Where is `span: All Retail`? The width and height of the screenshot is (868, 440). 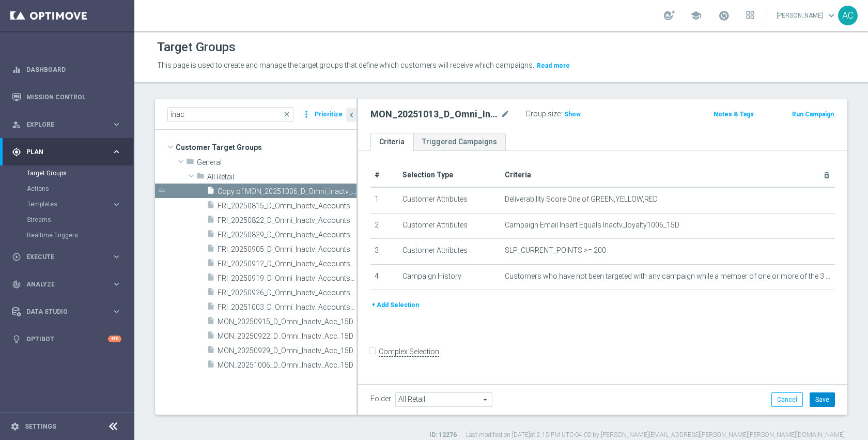
span: All Retail is located at coordinates (281, 177).